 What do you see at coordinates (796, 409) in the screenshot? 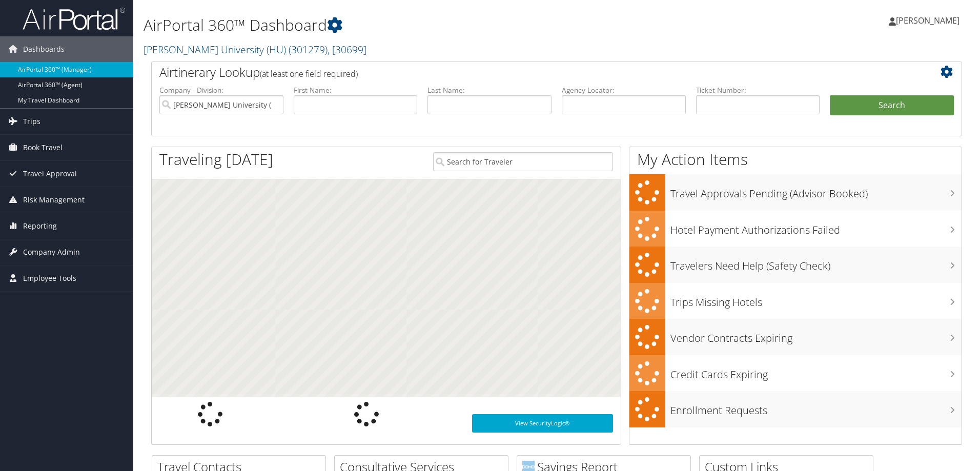
I see `a: Enrollment Requests` at bounding box center [796, 409].